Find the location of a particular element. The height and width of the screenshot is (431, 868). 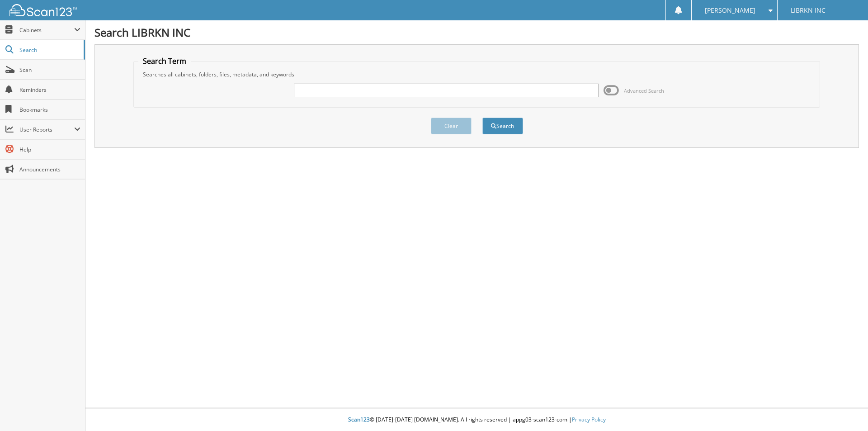

span: Scan123 is located at coordinates (359, 419).